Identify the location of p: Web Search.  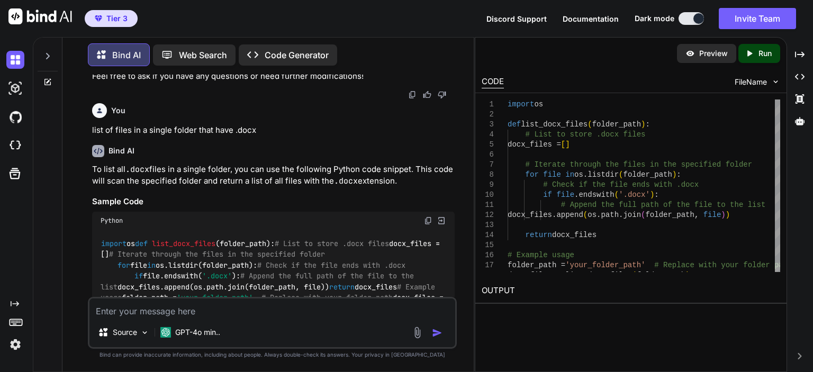
(203, 55).